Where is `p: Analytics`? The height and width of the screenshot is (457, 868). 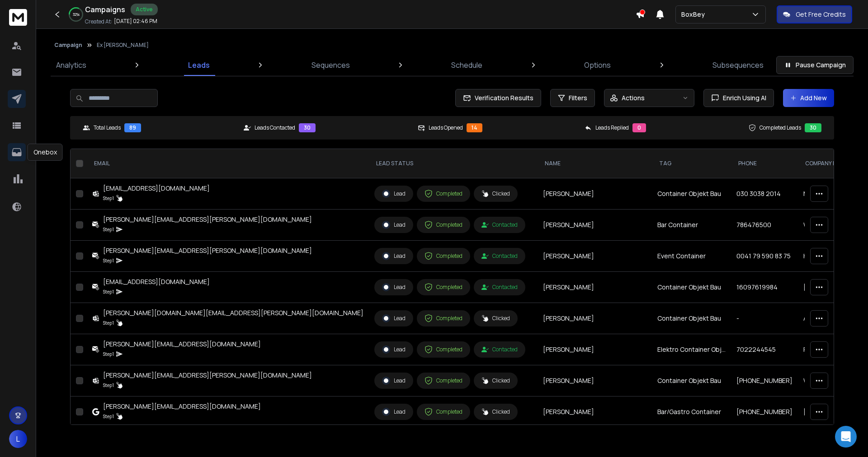 p: Analytics is located at coordinates (71, 65).